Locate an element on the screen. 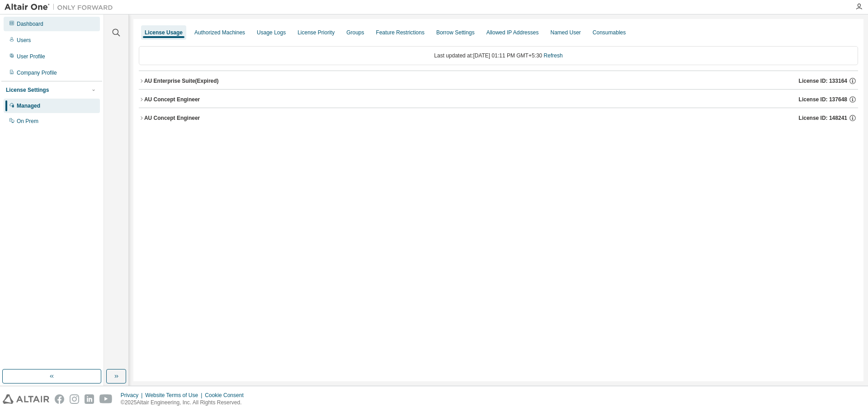  a: Refresh is located at coordinates (553, 56).